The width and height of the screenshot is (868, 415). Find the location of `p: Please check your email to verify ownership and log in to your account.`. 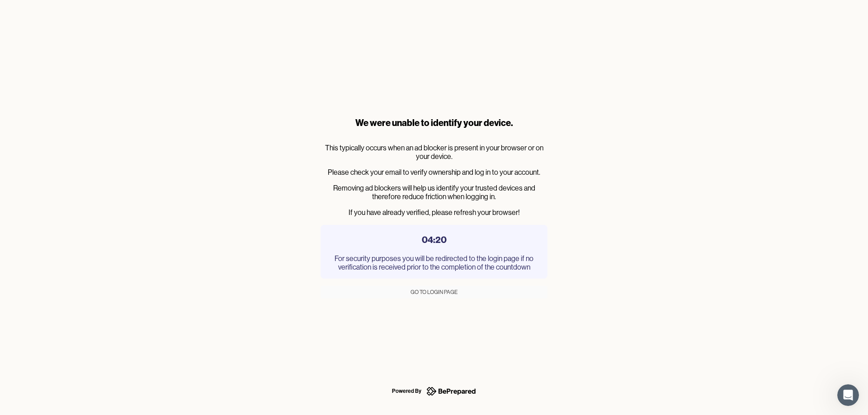

p: Please check your email to verify ownership and log in to your account. is located at coordinates (434, 172).